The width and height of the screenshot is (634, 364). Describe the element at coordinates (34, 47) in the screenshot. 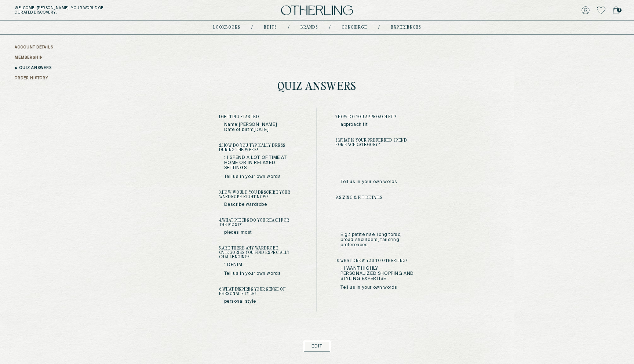

I see `a: ACCOUNT DETAILS` at that location.